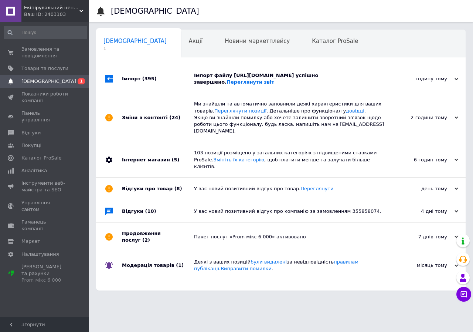 The image size is (473, 332). I want to click on span: (5), so click(175, 159).